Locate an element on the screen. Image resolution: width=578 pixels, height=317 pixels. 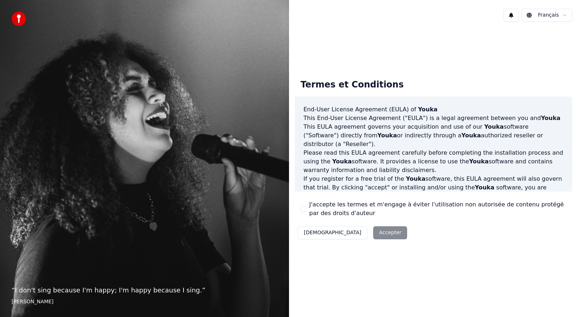
p: Please read this EULA agreement carefully before completing the installation process and using th... is located at coordinates (434, 162).